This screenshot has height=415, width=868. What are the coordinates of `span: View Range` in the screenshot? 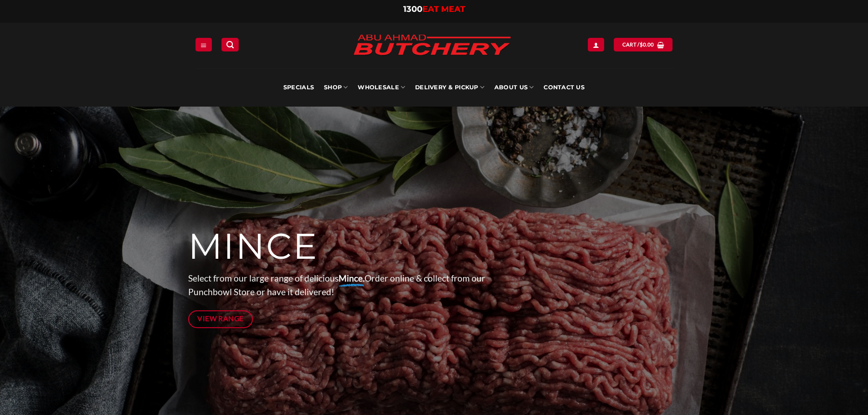 It's located at (221, 319).